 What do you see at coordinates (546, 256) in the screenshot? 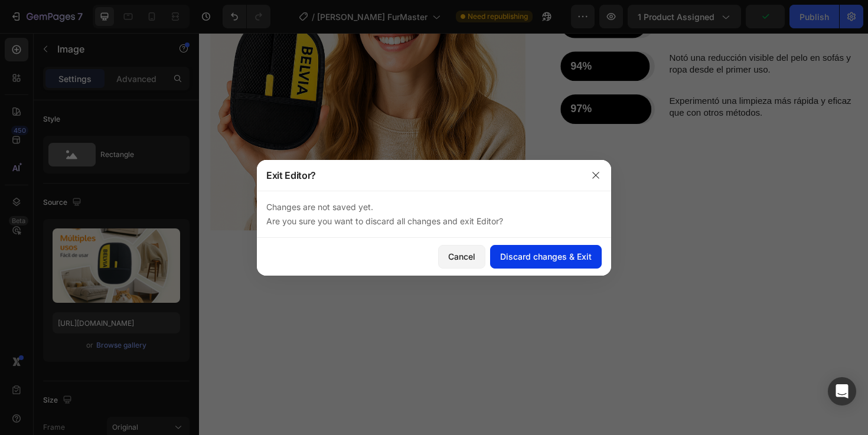
I see `div: Discard changes & Exit` at bounding box center [546, 256].